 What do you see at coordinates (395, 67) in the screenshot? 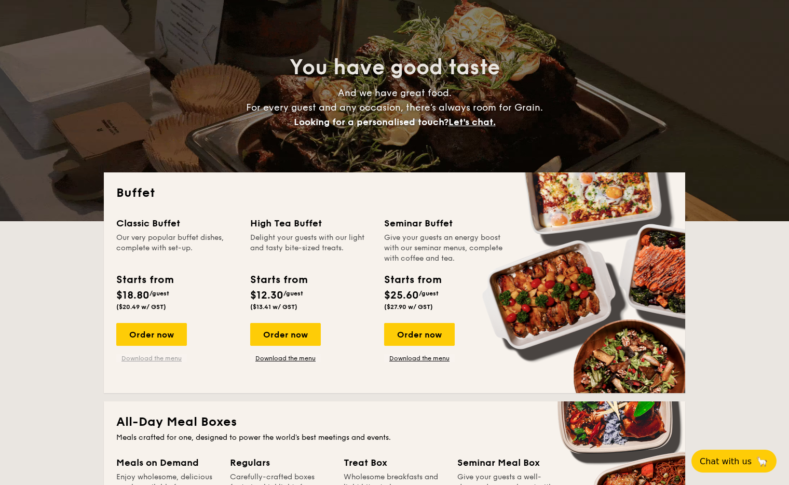
I see `span: You have good taste` at bounding box center [395, 67].